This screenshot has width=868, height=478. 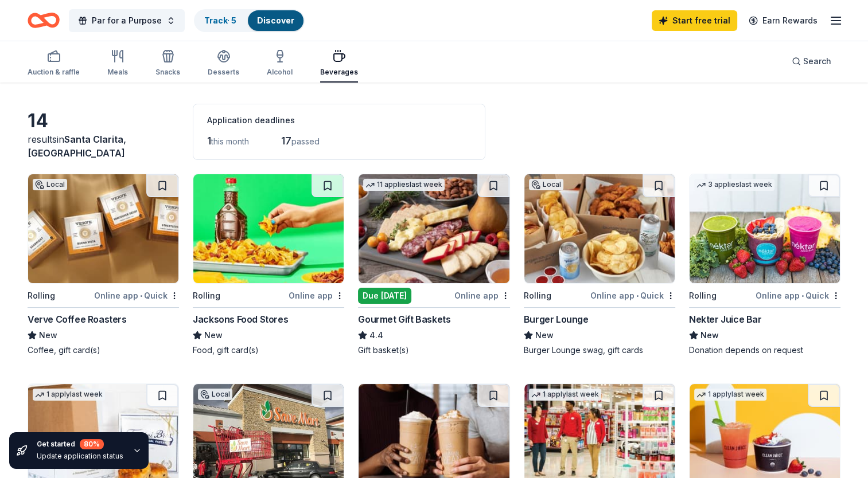 What do you see at coordinates (241, 320) in the screenshot?
I see `div: Jacksons Food Stores` at bounding box center [241, 320].